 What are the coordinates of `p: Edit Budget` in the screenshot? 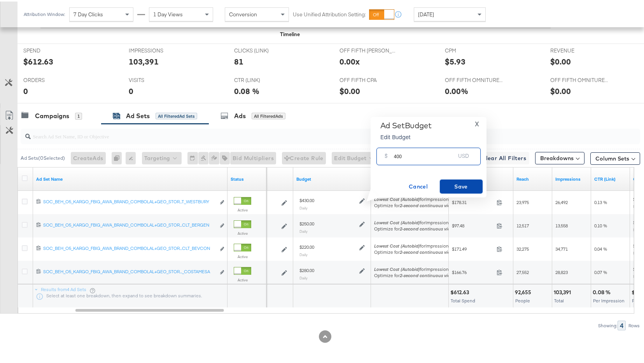 It's located at (406, 135).